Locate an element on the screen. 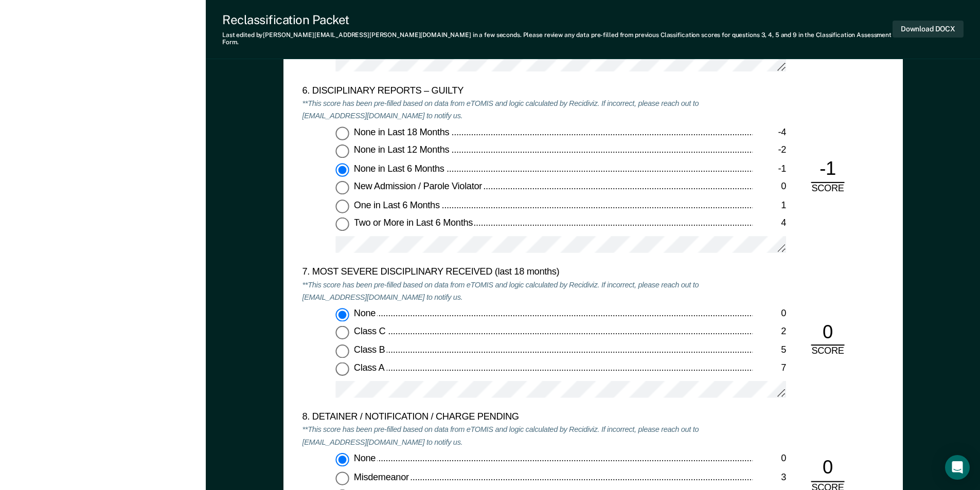 The image size is (980, 490). div: 8. DETAINER / NOTIFICATION / CHARGE PENDING is located at coordinates (527, 418).